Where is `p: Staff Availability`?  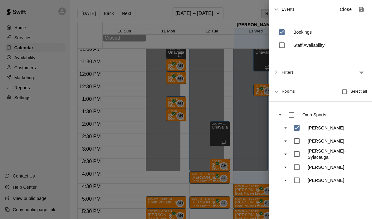
p: Staff Availability is located at coordinates (309, 45).